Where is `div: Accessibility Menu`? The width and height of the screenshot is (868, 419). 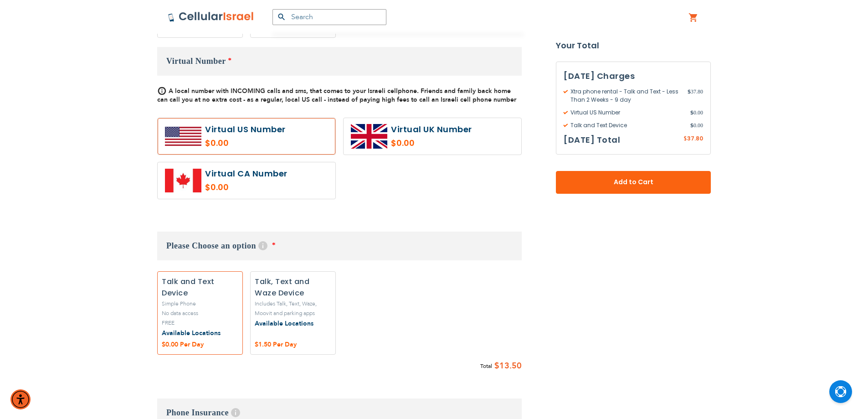
div: Accessibility Menu is located at coordinates (20, 399).